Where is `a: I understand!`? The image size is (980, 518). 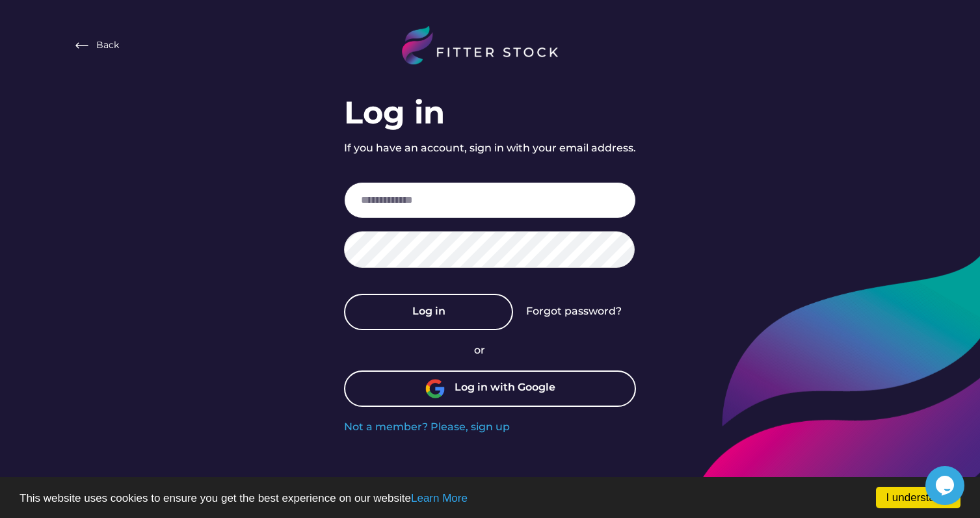
a: I understand! is located at coordinates (919, 497).